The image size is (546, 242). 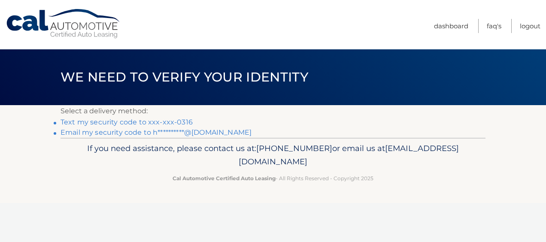 I want to click on a: Cal Automotive, so click(x=64, y=24).